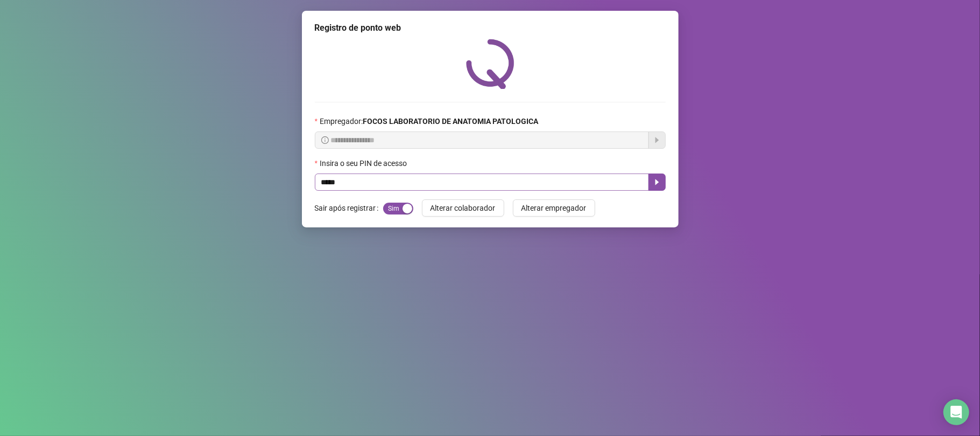 The image size is (980, 436). I want to click on span: info-circle, so click(325, 140).